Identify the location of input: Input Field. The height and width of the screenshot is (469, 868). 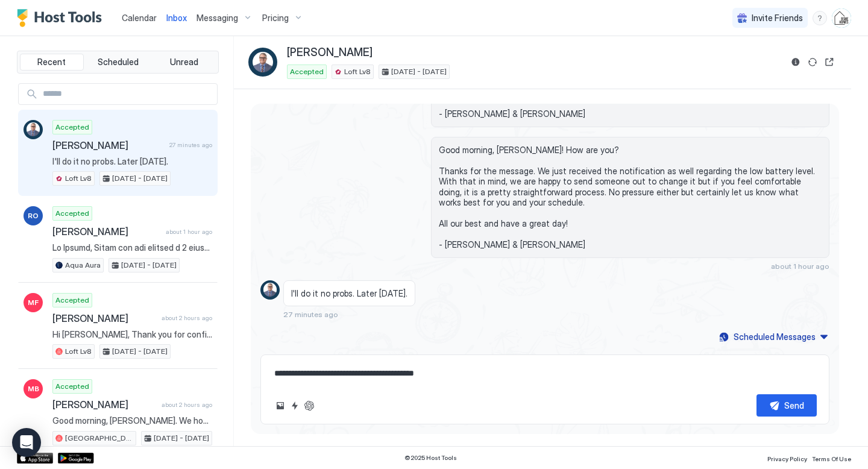
(127, 94).